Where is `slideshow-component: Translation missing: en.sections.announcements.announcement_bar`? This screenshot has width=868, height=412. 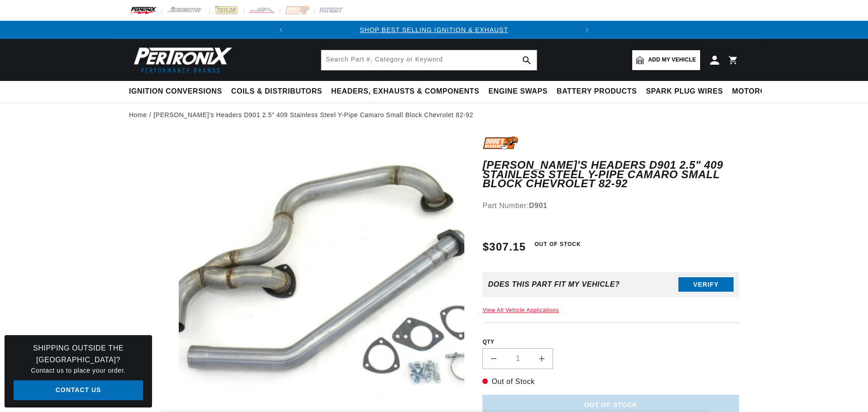
slideshow-component: Translation missing: en.sections.announcements.announcement_bar is located at coordinates (434, 30).